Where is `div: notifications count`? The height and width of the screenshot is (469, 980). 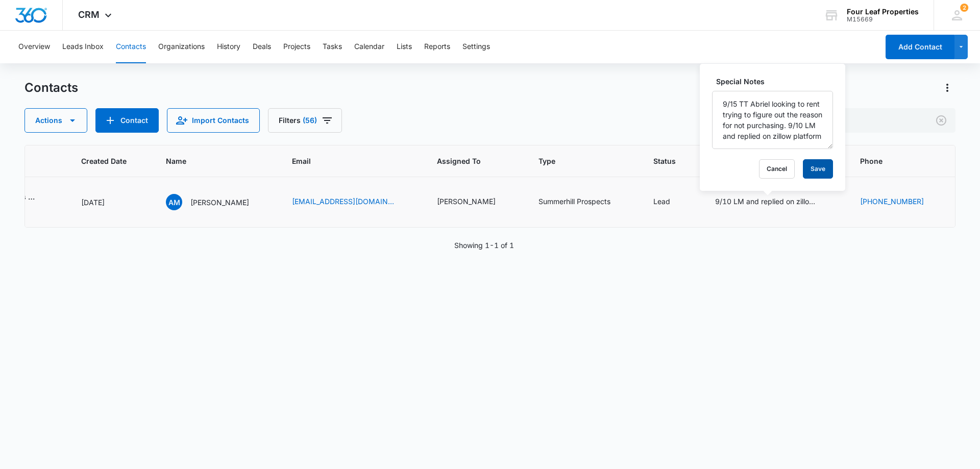
div: notifications count is located at coordinates (964, 8).